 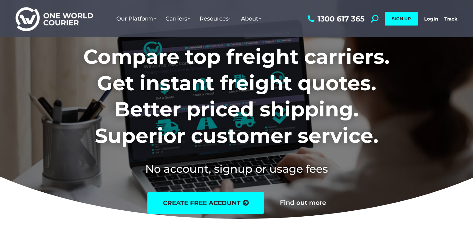 I want to click on a: Carriers, so click(x=178, y=19).